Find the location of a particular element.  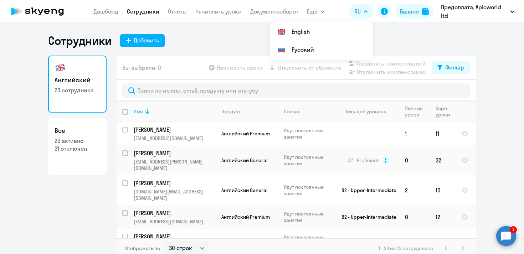

img: english is located at coordinates (60, 68).